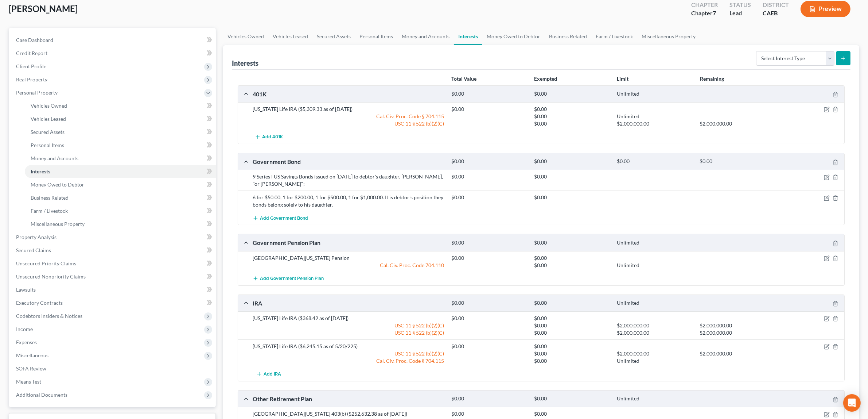 The width and height of the screenshot is (868, 419). I want to click on div: 401K, so click(348, 94).